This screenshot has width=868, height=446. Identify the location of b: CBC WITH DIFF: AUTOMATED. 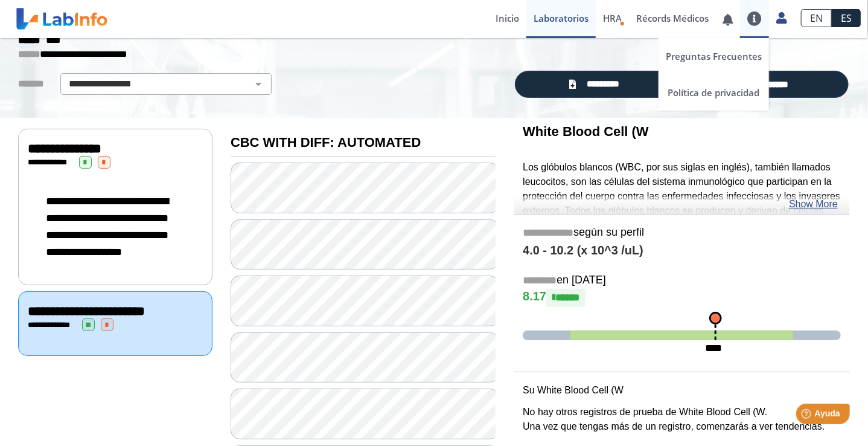
(325, 142).